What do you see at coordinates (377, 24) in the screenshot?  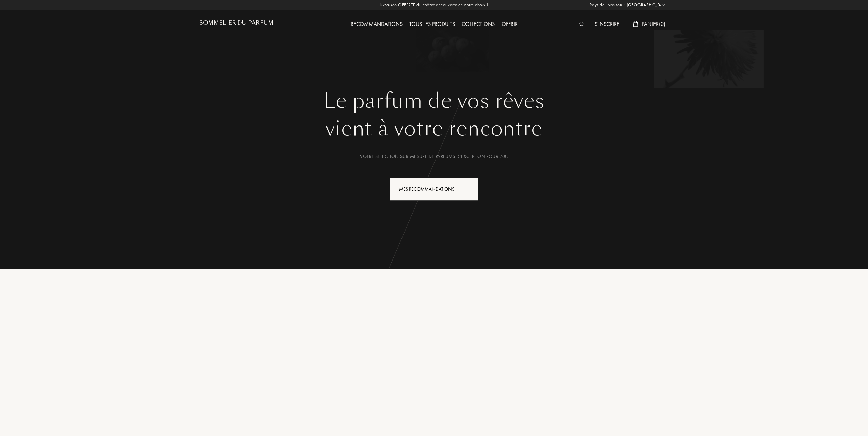 I see `a: Recommandations` at bounding box center [377, 24].